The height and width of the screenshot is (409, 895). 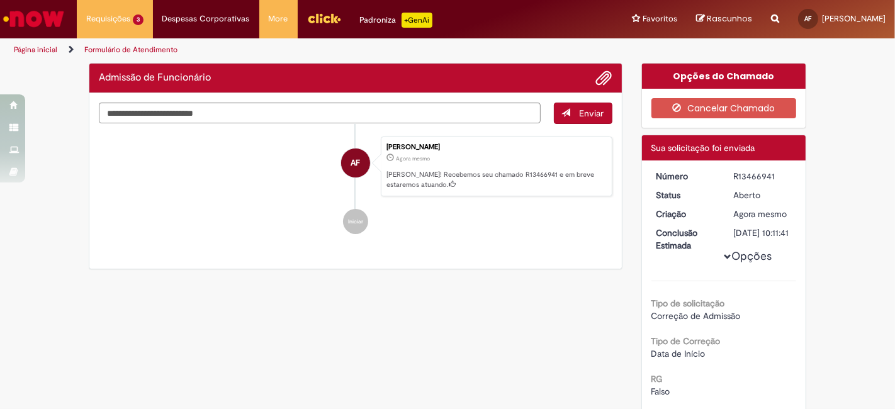 What do you see at coordinates (35, 50) in the screenshot?
I see `a: Página inicial` at bounding box center [35, 50].